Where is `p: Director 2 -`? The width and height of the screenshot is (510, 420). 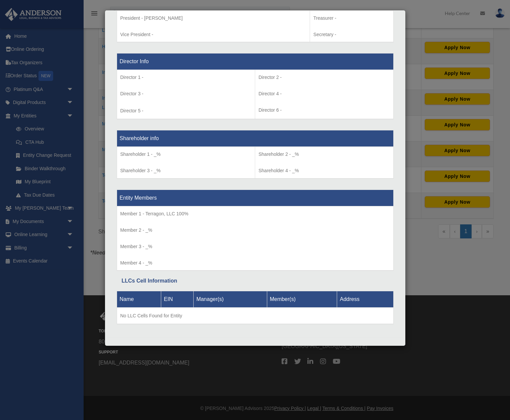 p: Director 2 - is located at coordinates (324, 77).